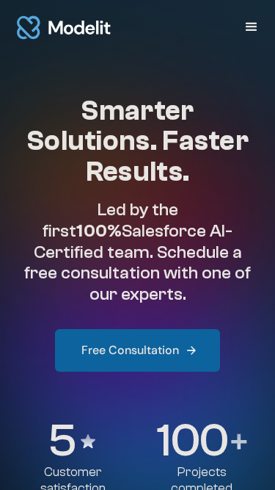 The image size is (275, 490). Describe the element at coordinates (137, 350) in the screenshot. I see `a: Free Consultation` at that location.